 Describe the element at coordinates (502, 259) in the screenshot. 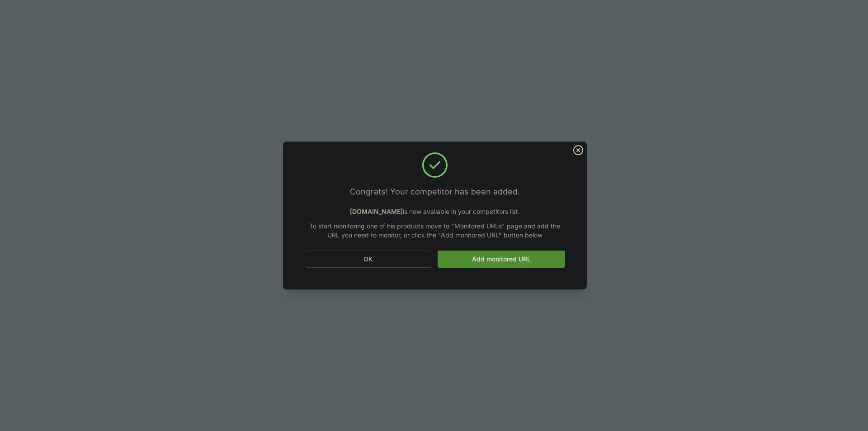

I see `a: Add monitored URL` at that location.